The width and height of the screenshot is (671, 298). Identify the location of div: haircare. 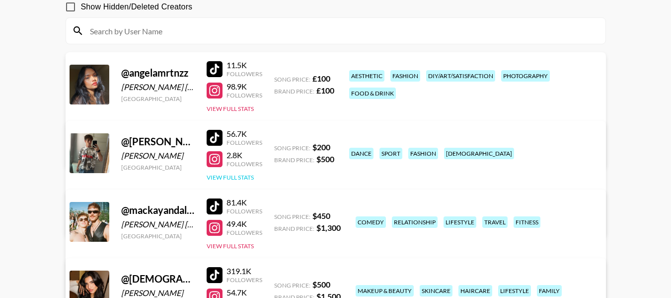
(475, 290).